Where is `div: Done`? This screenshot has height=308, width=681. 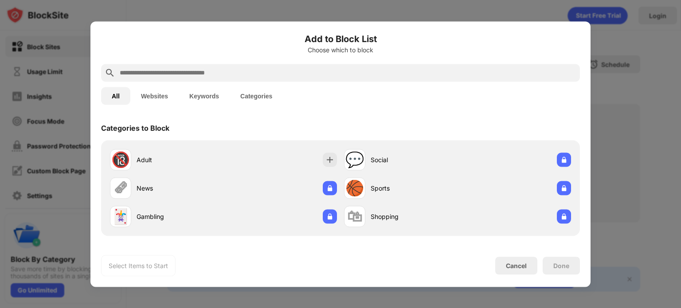
div: Done is located at coordinates (562, 266).